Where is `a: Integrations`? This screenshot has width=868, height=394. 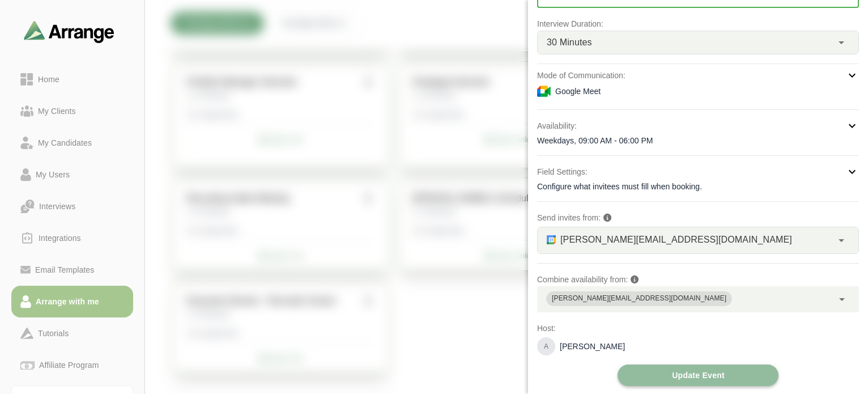
a: Integrations is located at coordinates (72, 238).